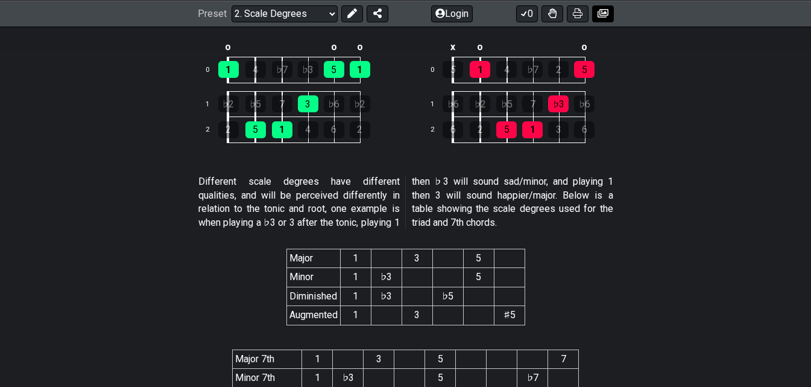 The height and width of the screenshot is (387, 811). What do you see at coordinates (313, 315) in the screenshot?
I see `td: Augmented` at bounding box center [313, 315].